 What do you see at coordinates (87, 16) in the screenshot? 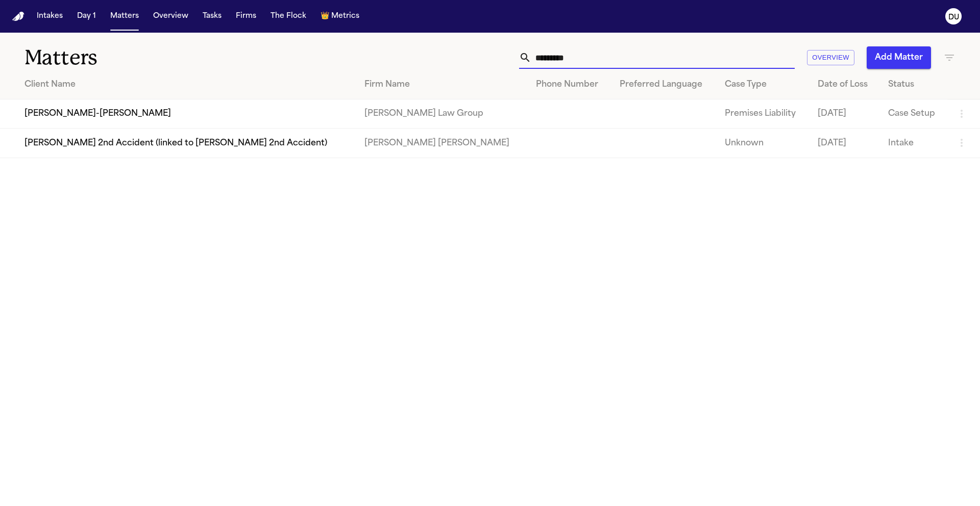
I see `a: Day 1` at bounding box center [87, 16].